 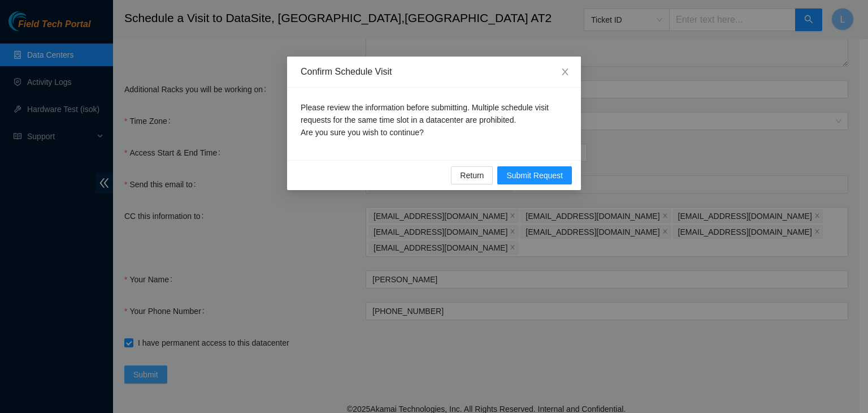 I want to click on button: Submit Request, so click(x=535, y=175).